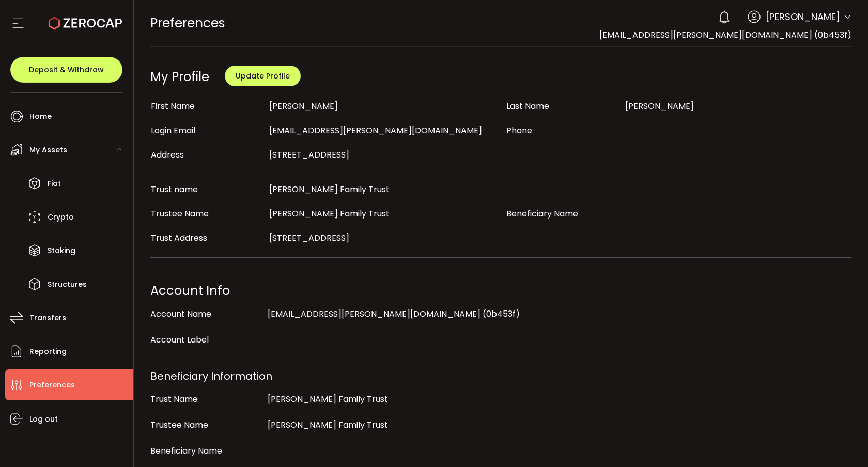  I want to click on div: My Profile, so click(179, 76).